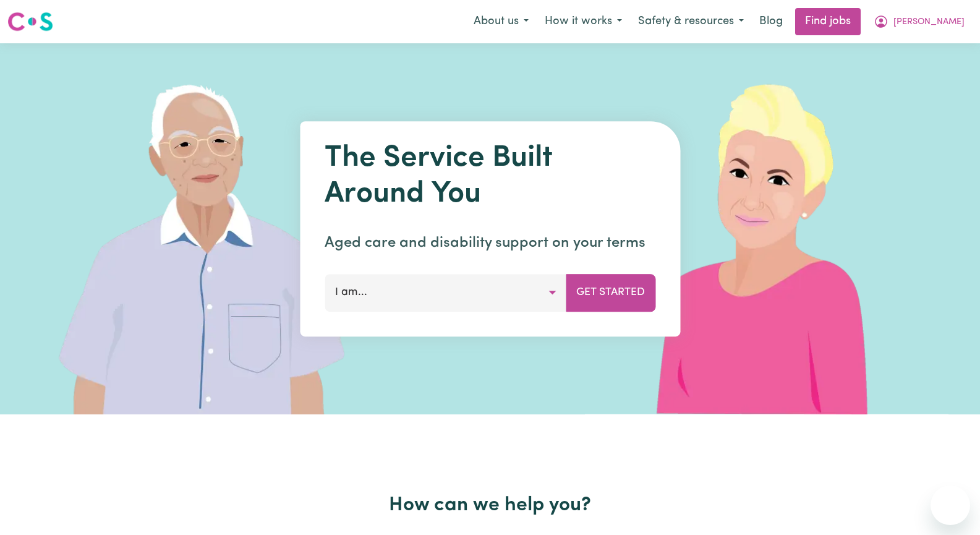 This screenshot has width=980, height=535. I want to click on button: About us, so click(501, 22).